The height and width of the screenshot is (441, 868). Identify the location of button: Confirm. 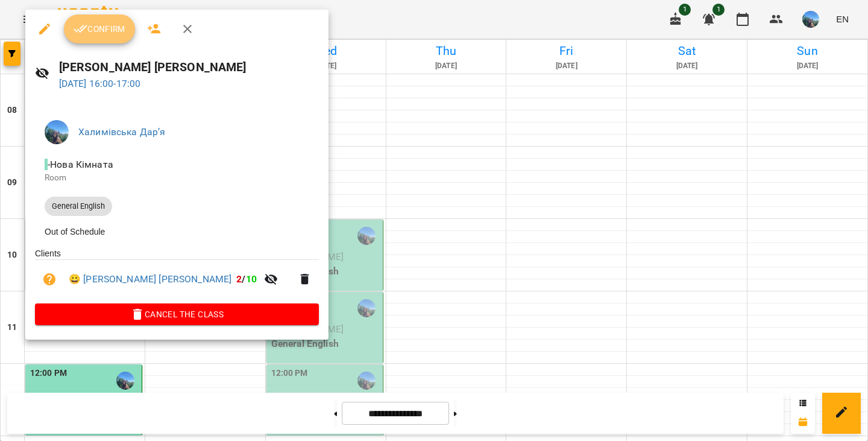
(100, 29).